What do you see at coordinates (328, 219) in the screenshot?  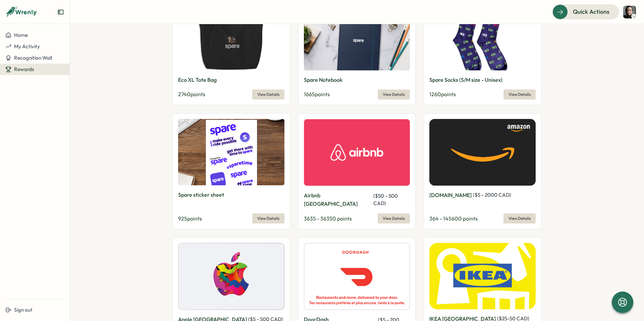 I see `span: 3635 - 36350 points` at bounding box center [328, 219].